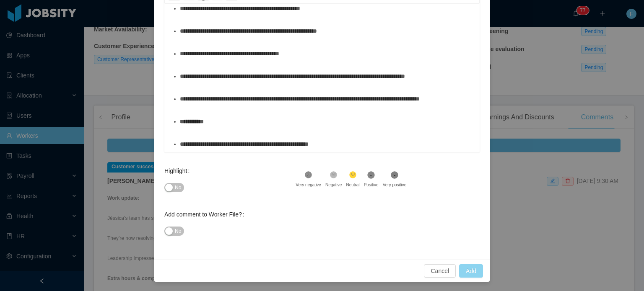 The image size is (644, 291). What do you see at coordinates (371, 185) in the screenshot?
I see `div: Positive` at bounding box center [371, 185].